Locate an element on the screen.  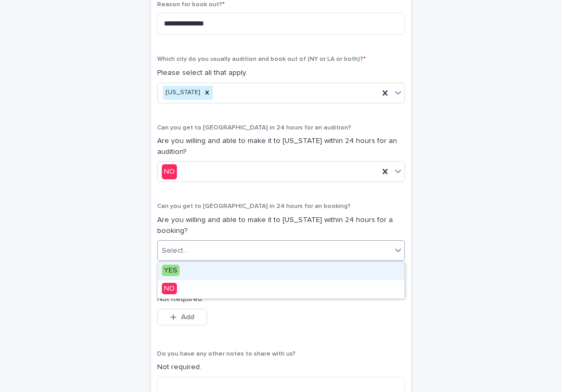
span: Add is located at coordinates (188, 317).